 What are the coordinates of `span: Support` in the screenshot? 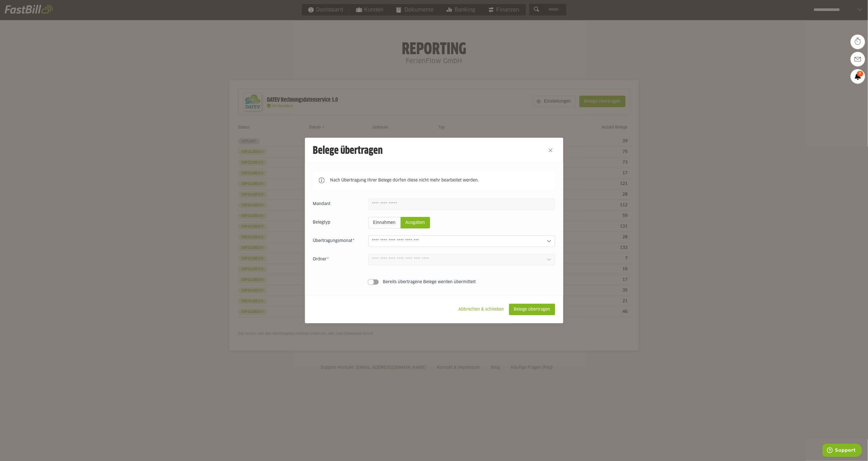 It's located at (23, 6).